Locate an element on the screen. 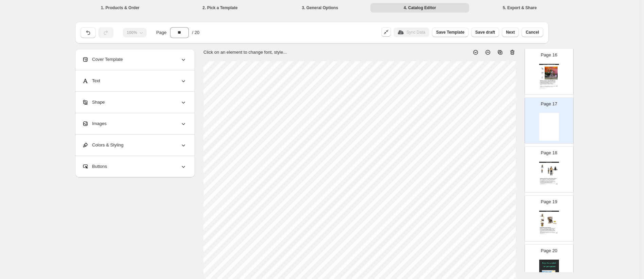 The width and height of the screenshot is (644, 279). p: Page 18 is located at coordinates (549, 153).